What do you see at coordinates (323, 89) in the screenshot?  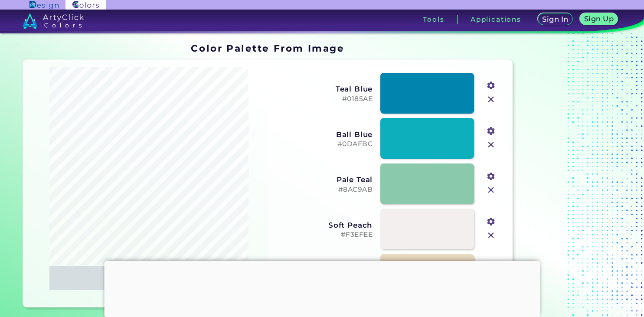 I see `h3: Teal Blue` at bounding box center [323, 89].